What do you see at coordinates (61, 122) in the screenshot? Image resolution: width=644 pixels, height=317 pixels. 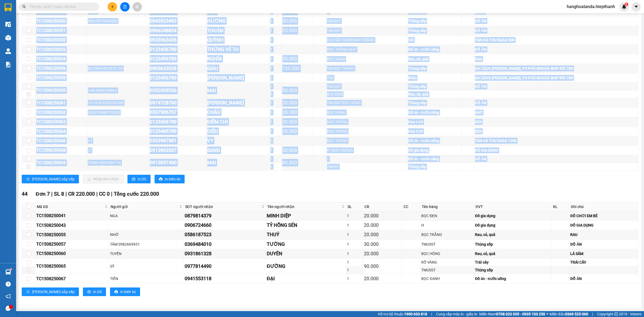 I see `td: TC1508250063` at bounding box center [61, 122].